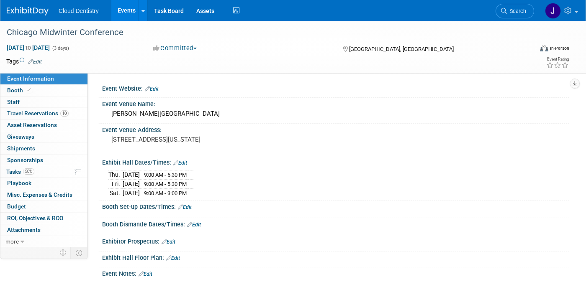  I want to click on a: Budget, so click(44, 207).